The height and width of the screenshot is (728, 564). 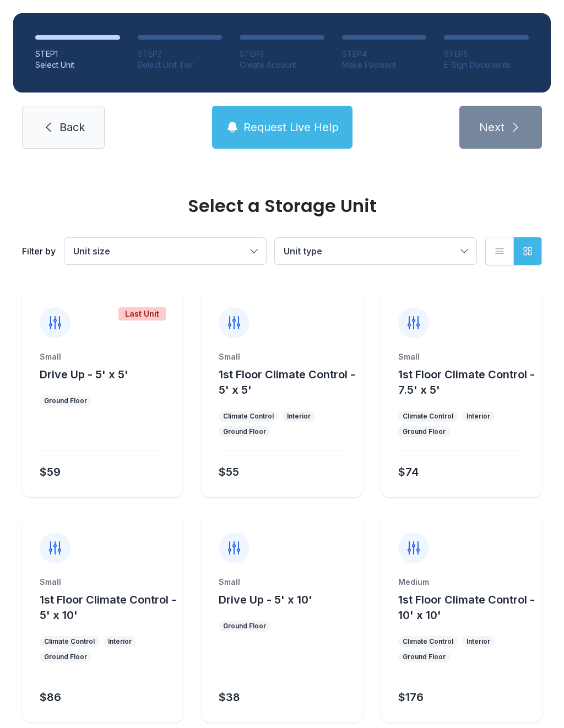 What do you see at coordinates (142, 314) in the screenshot?
I see `div: Last Unit` at bounding box center [142, 314].